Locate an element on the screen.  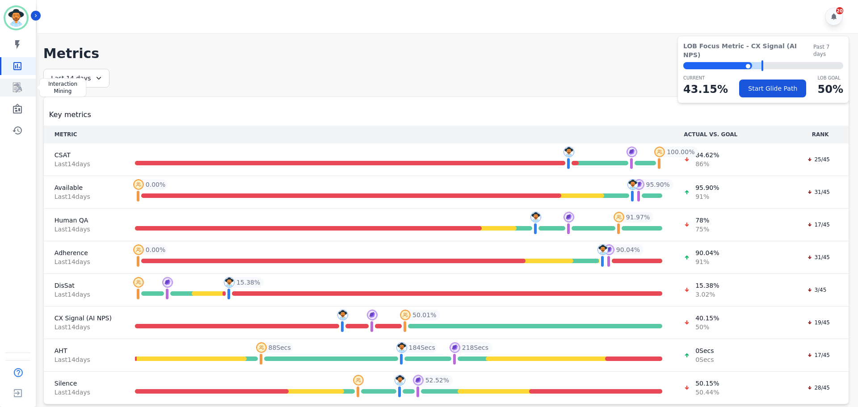
th: METRIC is located at coordinates (84, 135).